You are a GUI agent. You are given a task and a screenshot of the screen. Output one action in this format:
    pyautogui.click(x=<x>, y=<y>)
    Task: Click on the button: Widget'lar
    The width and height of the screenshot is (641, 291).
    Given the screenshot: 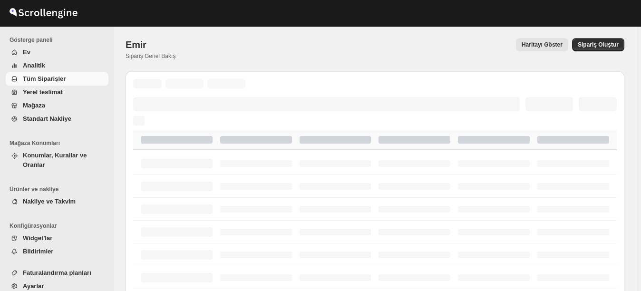 What is the action you would take?
    pyautogui.click(x=57, y=238)
    